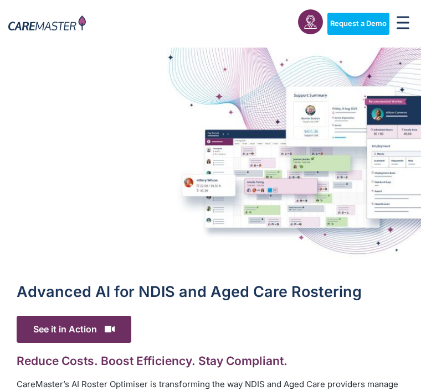 The width and height of the screenshot is (421, 391). I want to click on h1: Advanced Al for NDIS and Aged Care Rostering, so click(210, 292).